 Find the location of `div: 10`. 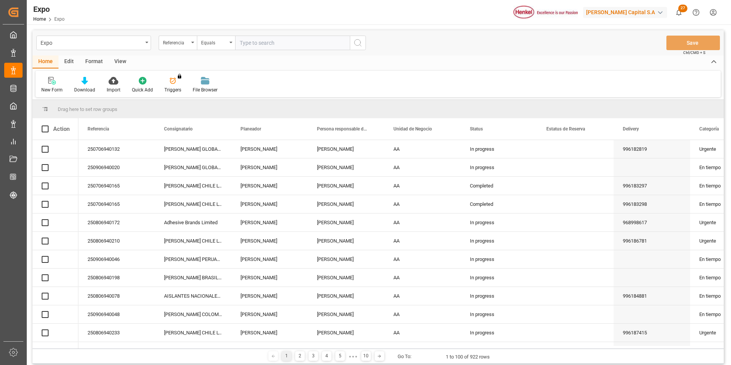

div: 10 is located at coordinates (366, 356).